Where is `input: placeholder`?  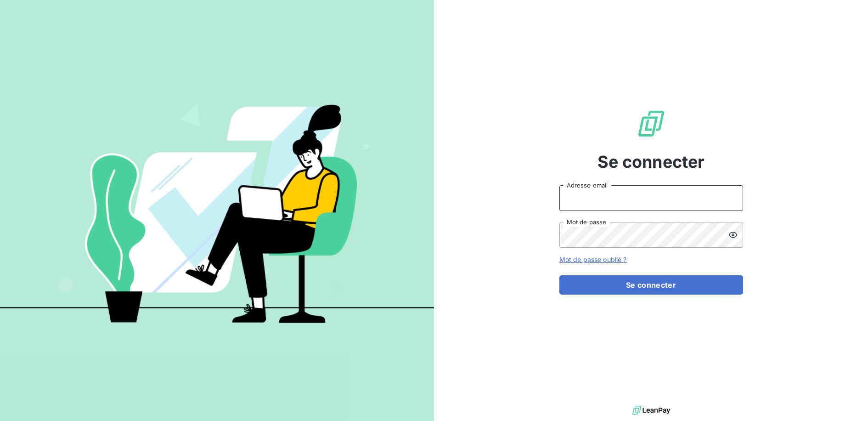
input: placeholder is located at coordinates (651, 198).